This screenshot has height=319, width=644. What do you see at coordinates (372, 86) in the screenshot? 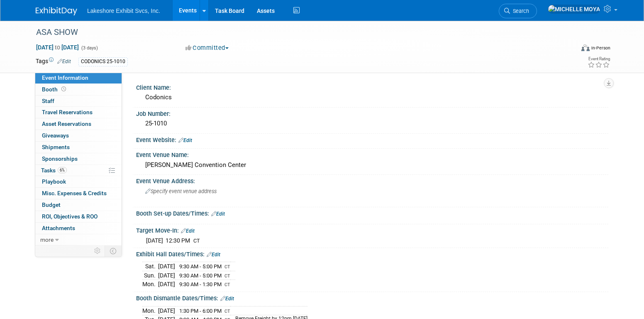
I see `div: Client Name:` at bounding box center [372, 86].